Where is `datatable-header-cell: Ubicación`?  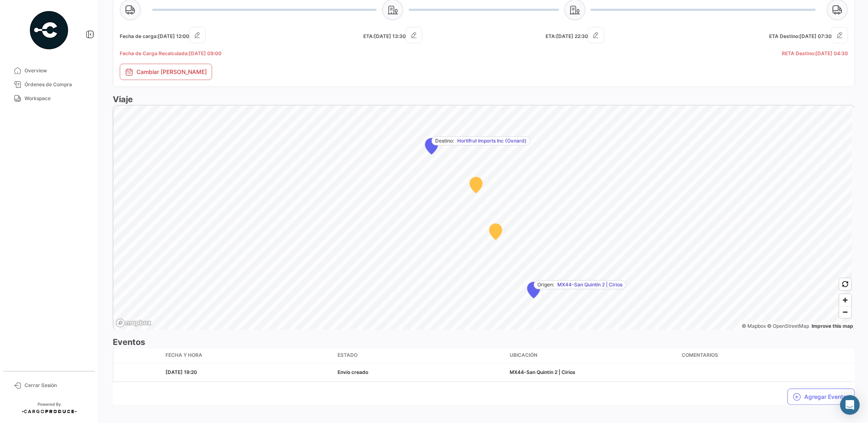
datatable-header-cell: Ubicación is located at coordinates (592, 355).